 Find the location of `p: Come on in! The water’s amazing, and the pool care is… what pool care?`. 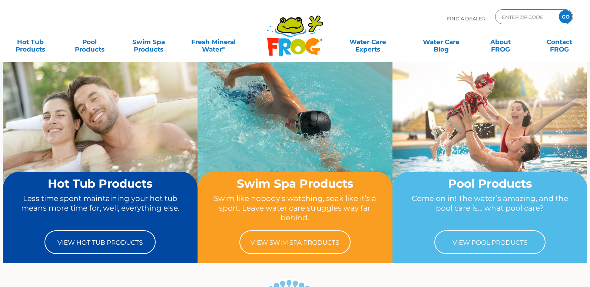

p: Come on in! The water’s amazing, and the pool care is… what pool care? is located at coordinates (490, 208).